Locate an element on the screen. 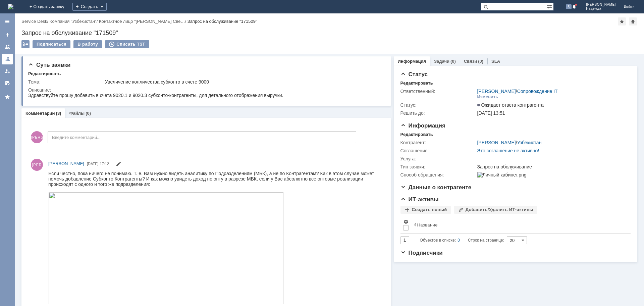 The image size is (644, 306). span: Надежда is located at coordinates (601, 9).